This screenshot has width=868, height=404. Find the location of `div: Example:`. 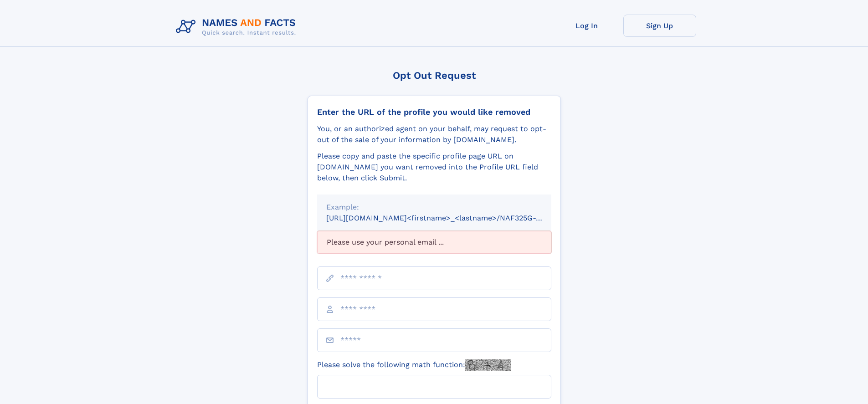

div: Example: is located at coordinates (434, 207).